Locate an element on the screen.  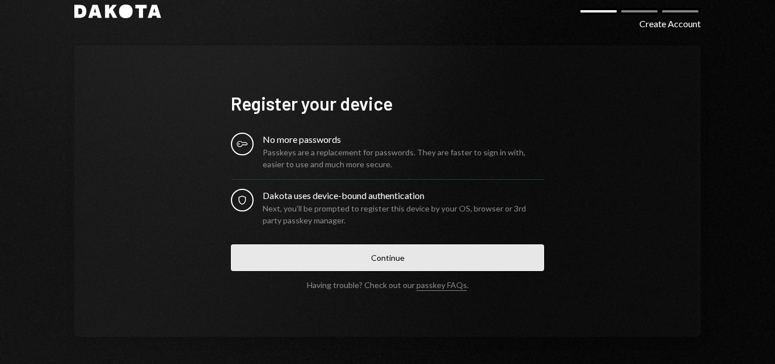
div: Passkeys are a replacement for passwords. They are faster to sign in with, easier to use and much... is located at coordinates (403, 158).